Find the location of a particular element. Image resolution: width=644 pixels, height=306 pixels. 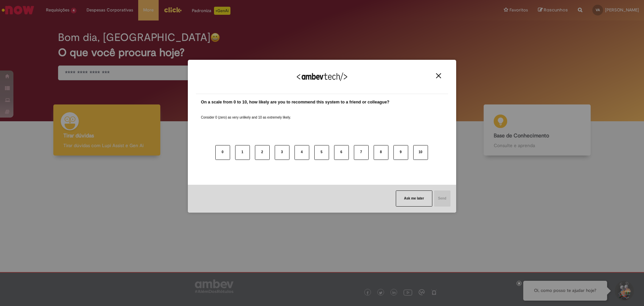

button: 8 is located at coordinates (381, 152).